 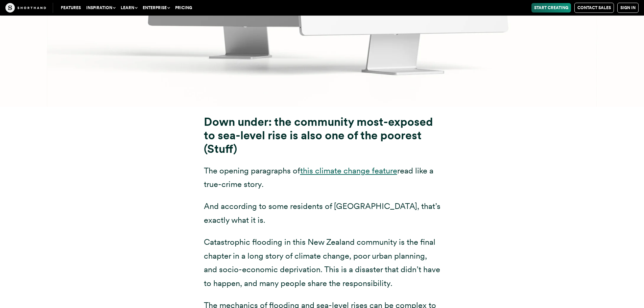 What do you see at coordinates (322, 263) in the screenshot?
I see `p: Catastrophic flooding in this New Zealand community is the final chapter in a long story of clima...` at bounding box center [322, 263].